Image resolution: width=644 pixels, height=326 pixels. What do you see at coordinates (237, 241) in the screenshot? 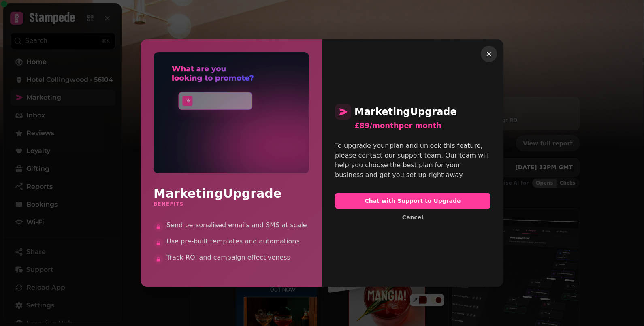
I see `span: Use pre-built templates and automations` at bounding box center [237, 241].